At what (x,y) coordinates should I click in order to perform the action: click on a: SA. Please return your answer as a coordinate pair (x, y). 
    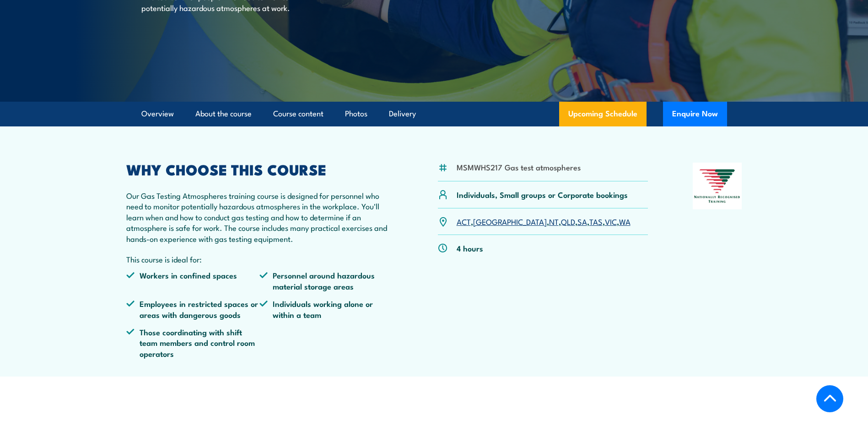
    Looking at the image, I should click on (582, 222).